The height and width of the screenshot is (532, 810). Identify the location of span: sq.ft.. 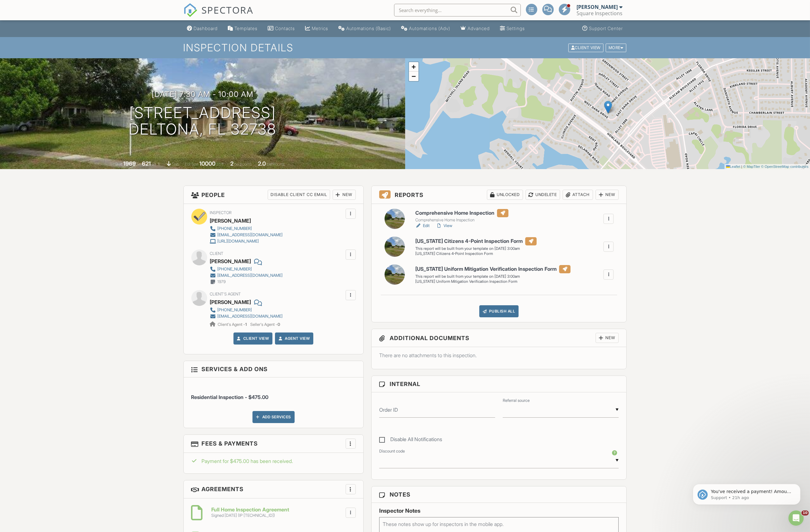
(220, 164).